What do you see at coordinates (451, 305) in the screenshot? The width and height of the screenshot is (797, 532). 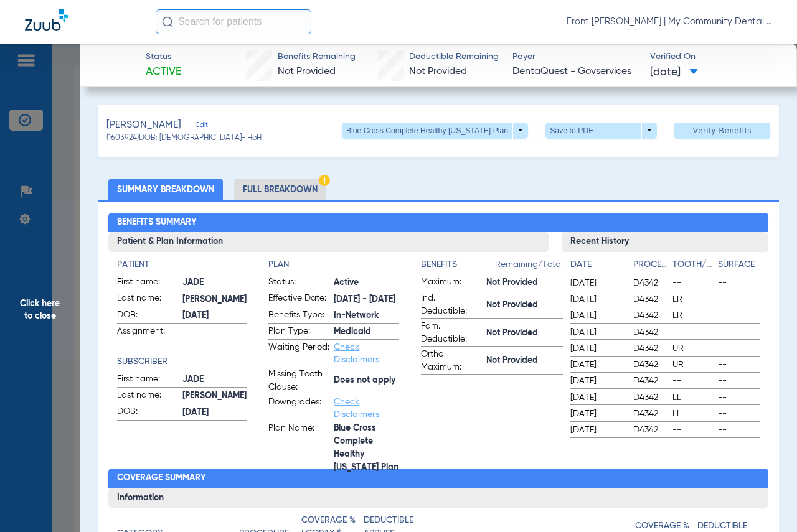 I see `span: Ind. Deductible:` at bounding box center [451, 305].